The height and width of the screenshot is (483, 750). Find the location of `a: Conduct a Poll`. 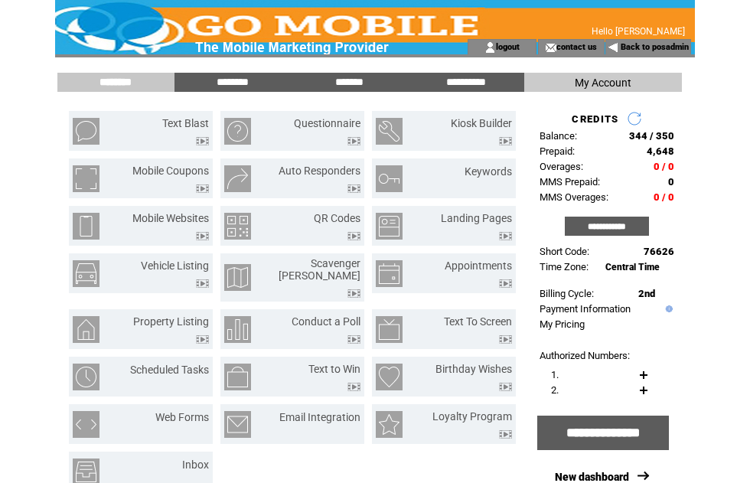

a: Conduct a Poll is located at coordinates (326, 321).